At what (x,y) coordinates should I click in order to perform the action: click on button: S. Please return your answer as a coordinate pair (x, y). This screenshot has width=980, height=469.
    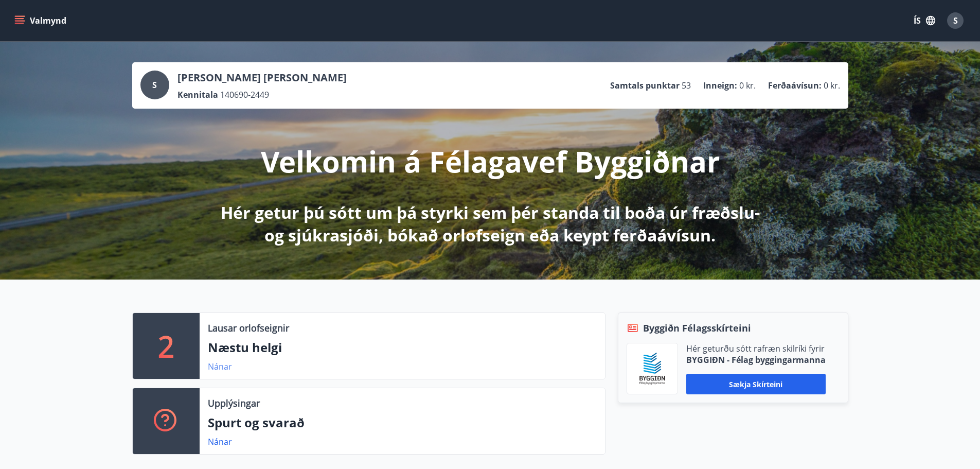
    Looking at the image, I should click on (956, 20).